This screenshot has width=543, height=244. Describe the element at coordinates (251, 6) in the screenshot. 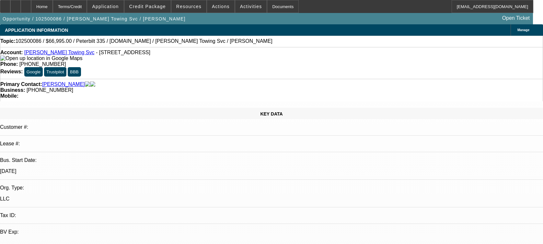

I see `span: Activities` at that location.